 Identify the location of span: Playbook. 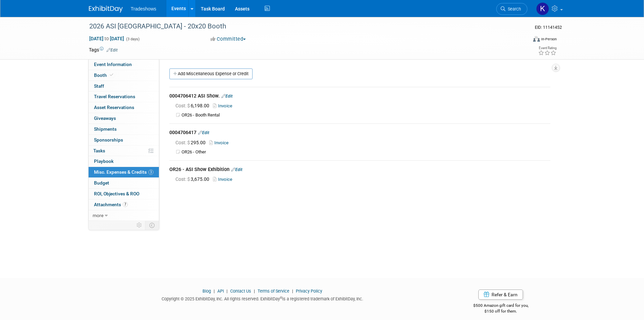
(104, 161).